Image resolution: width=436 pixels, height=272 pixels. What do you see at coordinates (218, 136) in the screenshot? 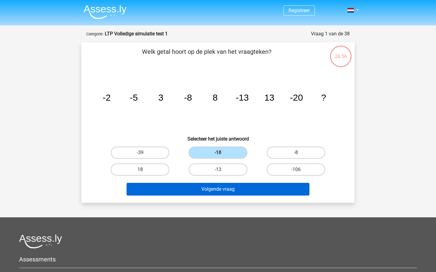
I see `h6: Selecteer het juiste antwoord` at bounding box center [218, 136].